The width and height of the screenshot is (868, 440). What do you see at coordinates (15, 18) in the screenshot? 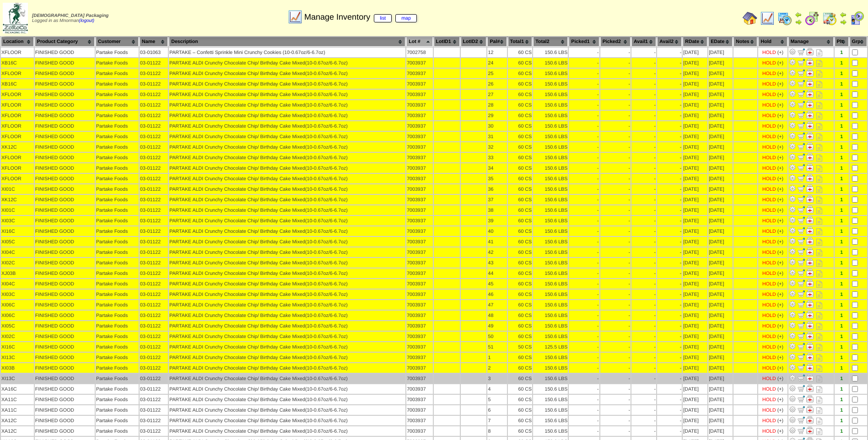
I see `img: zoroco-logo-small.webp` at bounding box center [15, 18].